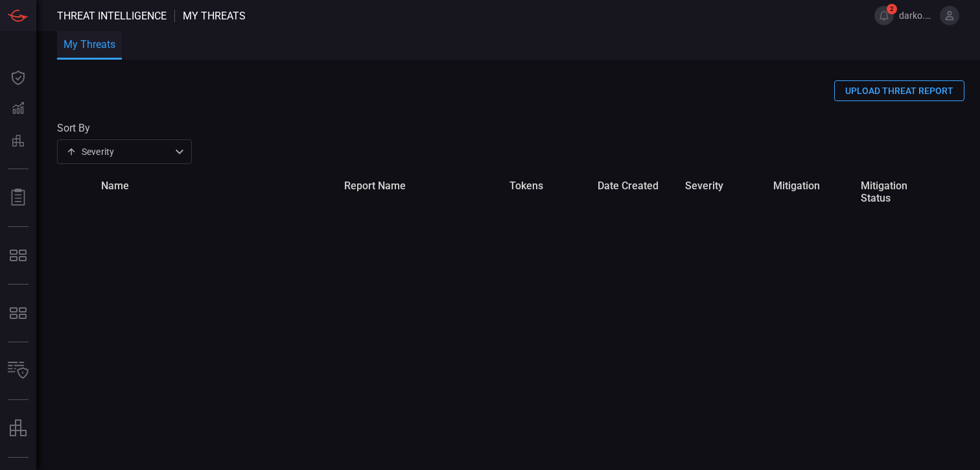  I want to click on button: Reports, so click(18, 197).